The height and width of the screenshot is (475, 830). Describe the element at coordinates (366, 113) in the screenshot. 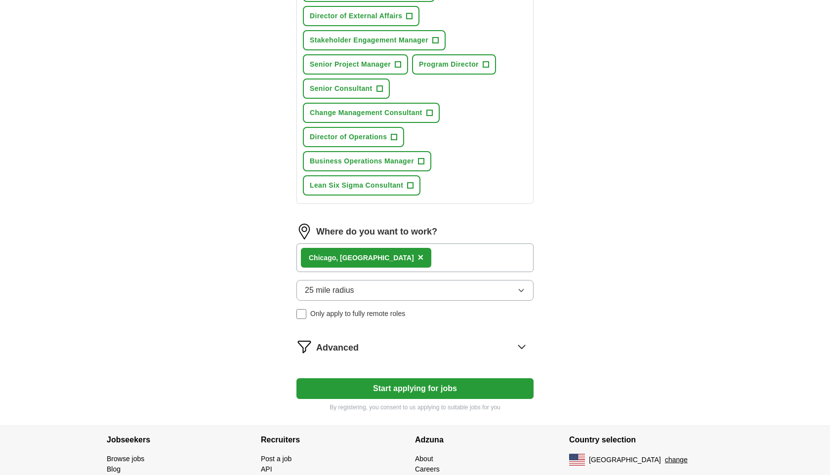

I see `span: Change Management Consultant` at that location.